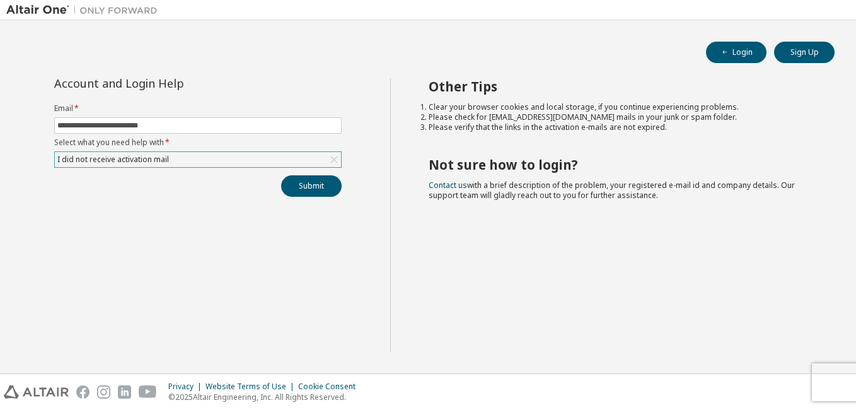  I want to click on span: with a brief description of the problem, your registered e-mail id and company details. Our suppo..., so click(612, 190).